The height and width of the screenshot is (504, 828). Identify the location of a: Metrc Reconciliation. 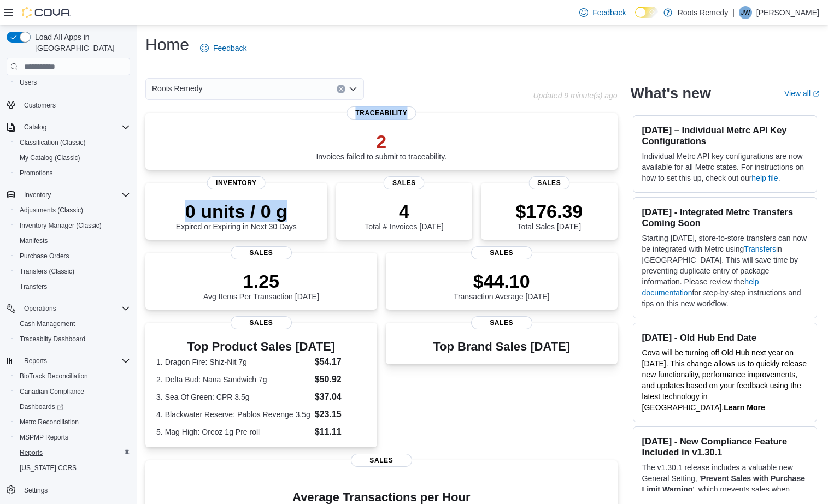
(50, 422).